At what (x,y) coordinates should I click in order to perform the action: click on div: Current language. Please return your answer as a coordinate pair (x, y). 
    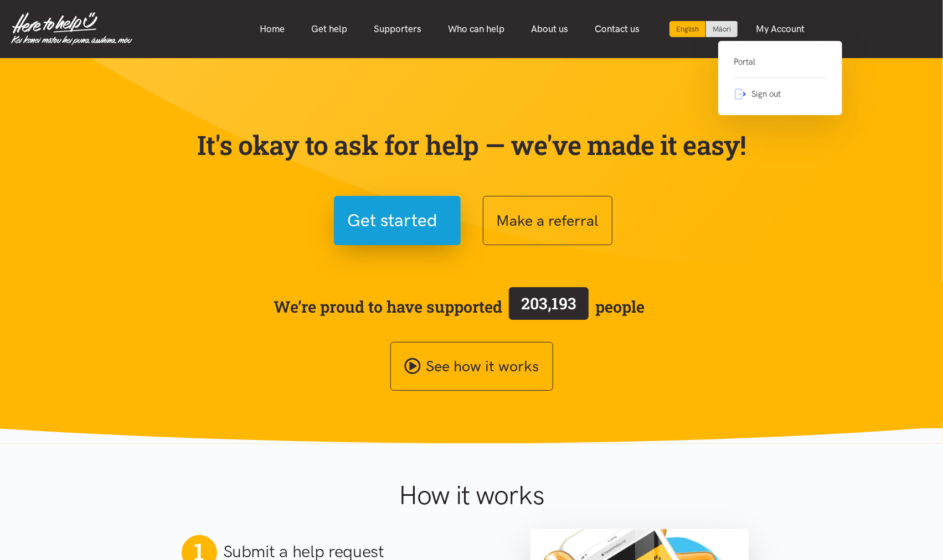
    Looking at the image, I should click on (688, 29).